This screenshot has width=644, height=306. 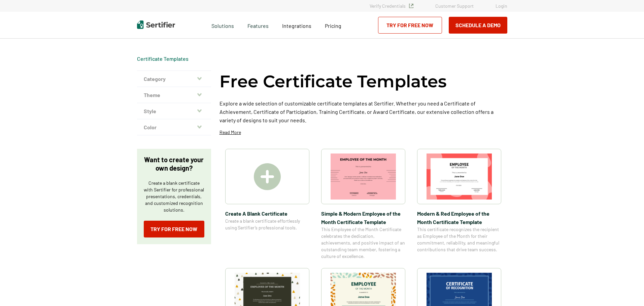 I want to click on a: Certificate Templates, so click(x=163, y=59).